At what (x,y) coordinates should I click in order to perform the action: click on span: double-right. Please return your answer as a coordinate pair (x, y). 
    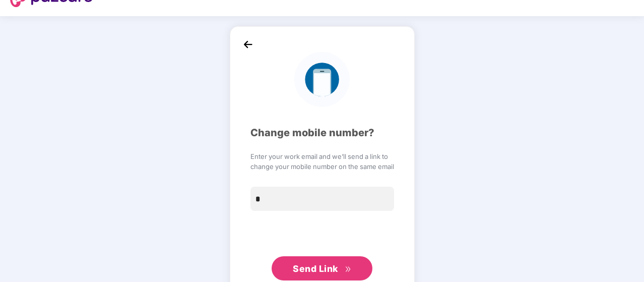
    Looking at the image, I should click on (348, 269).